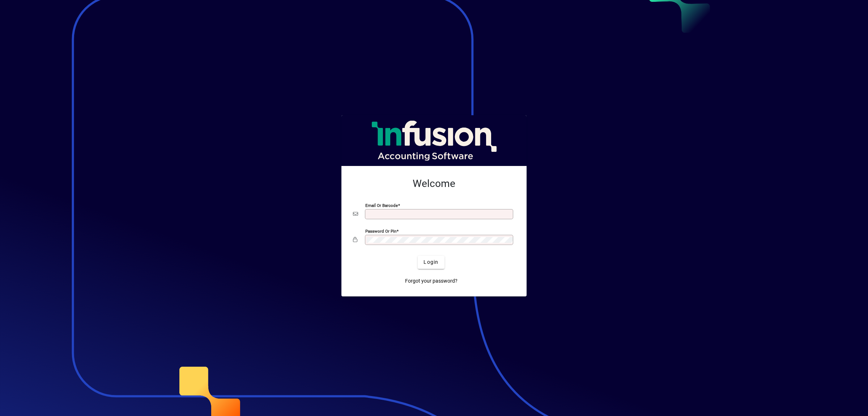  Describe the element at coordinates (431, 281) in the screenshot. I see `span: Forgot your password?` at that location.